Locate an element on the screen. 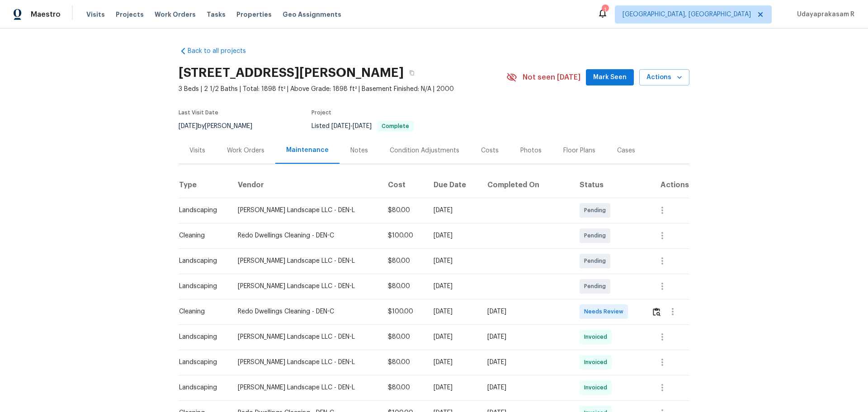  div: Photos is located at coordinates (531, 151).